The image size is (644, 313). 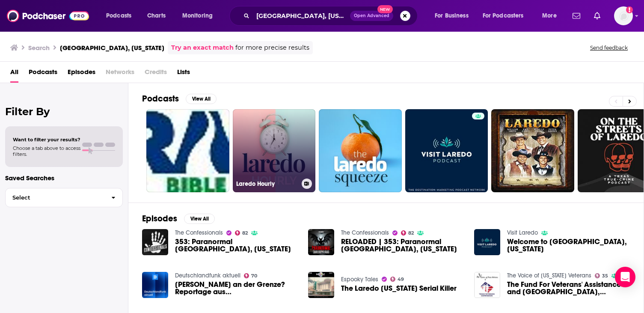 What do you see at coordinates (254, 276) in the screenshot?
I see `span: 70` at bounding box center [254, 276].